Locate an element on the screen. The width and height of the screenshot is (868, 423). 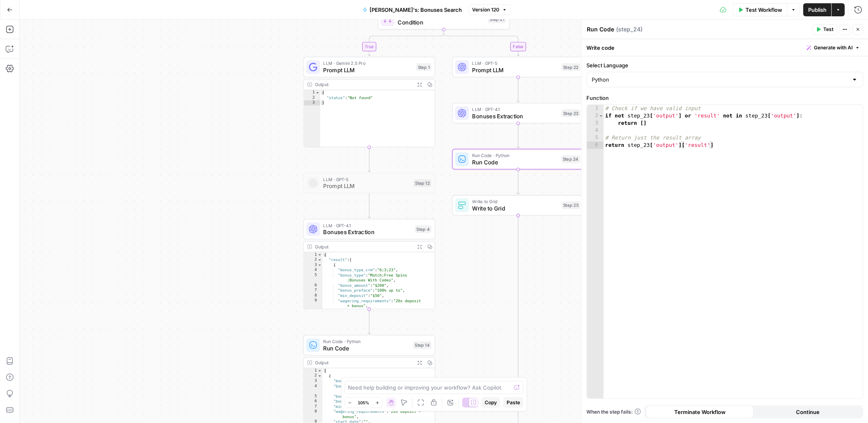
div: Step 4 is located at coordinates (423, 228).